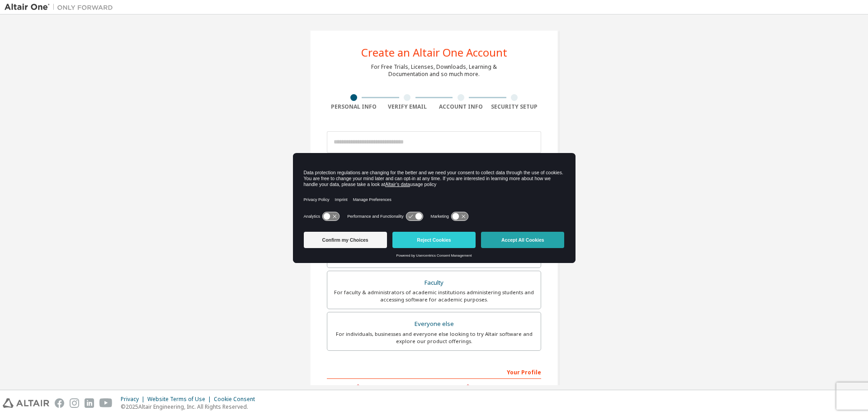  I want to click on label: Last Name, so click(489, 387).